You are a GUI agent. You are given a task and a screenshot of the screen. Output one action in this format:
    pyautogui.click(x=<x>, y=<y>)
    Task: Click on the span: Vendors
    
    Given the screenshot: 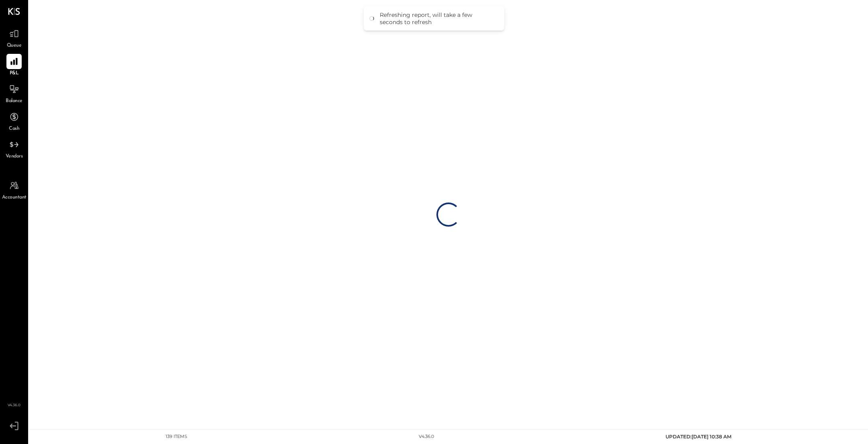 What is the action you would take?
    pyautogui.click(x=14, y=157)
    